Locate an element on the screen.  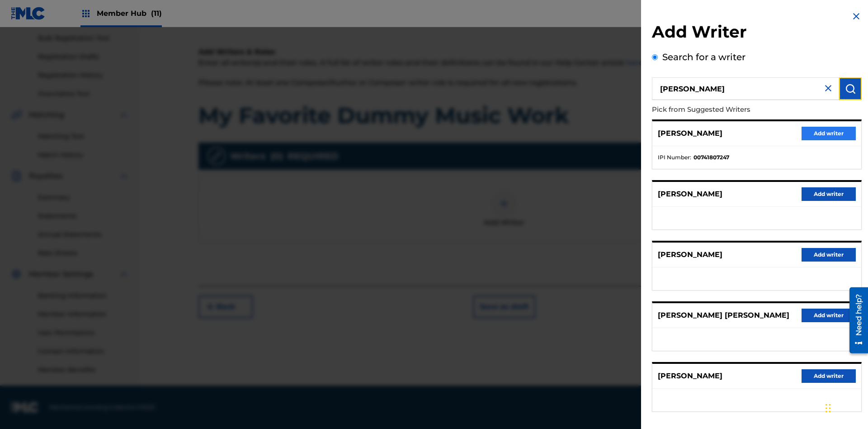
img: MLC Logo is located at coordinates (28, 13).